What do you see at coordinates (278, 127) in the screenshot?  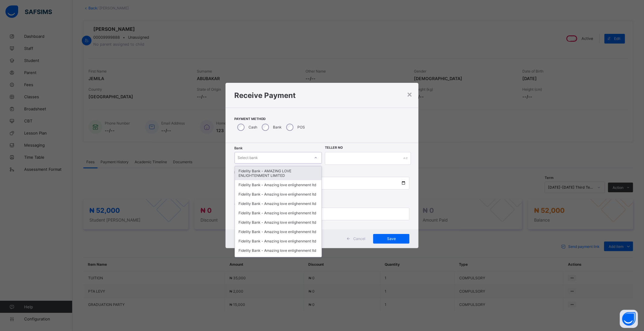 I see `label: Bank` at bounding box center [278, 127].